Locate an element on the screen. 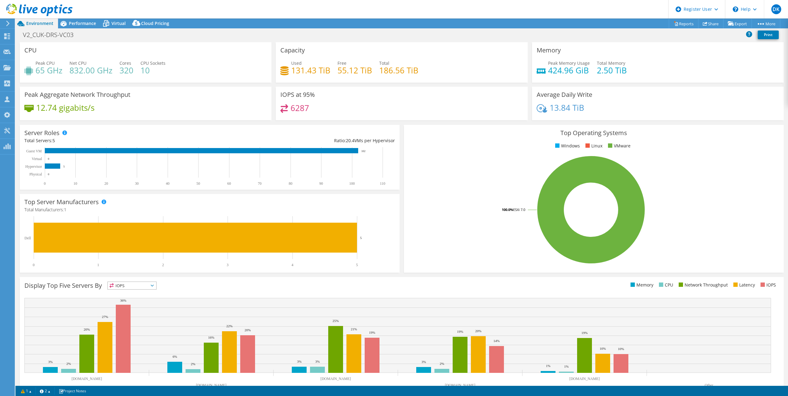 This screenshot has width=788, height=396. text: 2 is located at coordinates (163, 265).